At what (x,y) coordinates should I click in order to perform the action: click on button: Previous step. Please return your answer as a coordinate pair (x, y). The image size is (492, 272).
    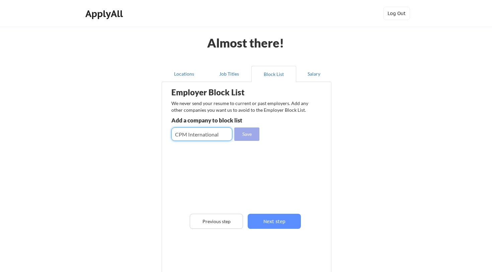
    Looking at the image, I should click on (216, 221).